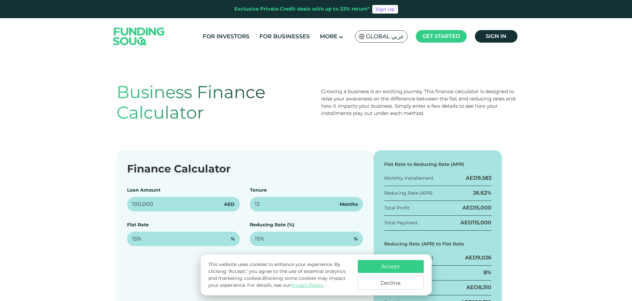  What do you see at coordinates (139, 36) in the screenshot?
I see `img: Logo` at bounding box center [139, 36].